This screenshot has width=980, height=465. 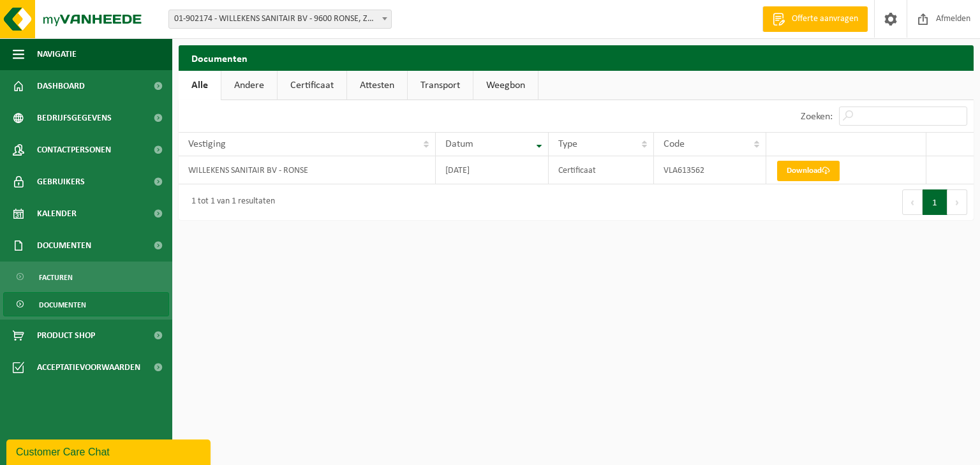 What do you see at coordinates (440, 86) in the screenshot?
I see `a: Transport` at bounding box center [440, 86].